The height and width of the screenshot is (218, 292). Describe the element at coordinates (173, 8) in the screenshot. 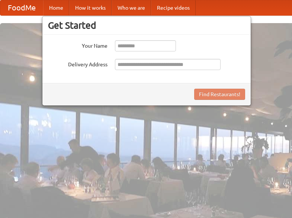

I see `a: Recipe videos` at that location.